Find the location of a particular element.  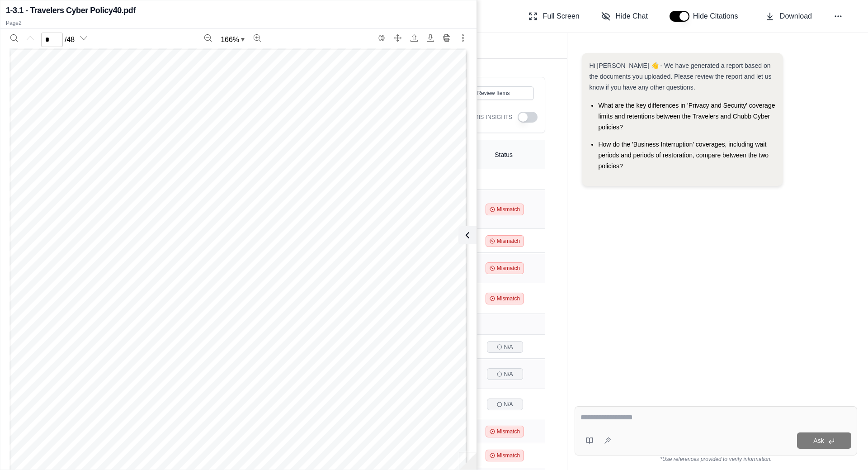

button: Next page is located at coordinates (83, 38).